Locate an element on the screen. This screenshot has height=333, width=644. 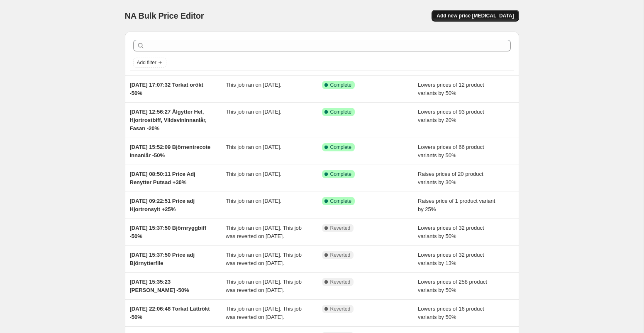
span: Lowers prices of 93 product variants by 20% is located at coordinates (451, 116).